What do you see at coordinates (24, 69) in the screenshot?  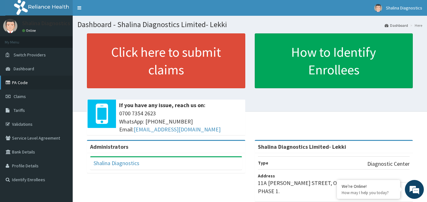 I see `span: Dashboard` at bounding box center [24, 69].